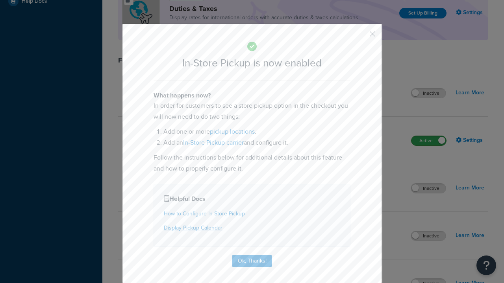 The width and height of the screenshot is (504, 283). What do you see at coordinates (252, 199) in the screenshot?
I see `h4: Helpful Docs` at bounding box center [252, 199].